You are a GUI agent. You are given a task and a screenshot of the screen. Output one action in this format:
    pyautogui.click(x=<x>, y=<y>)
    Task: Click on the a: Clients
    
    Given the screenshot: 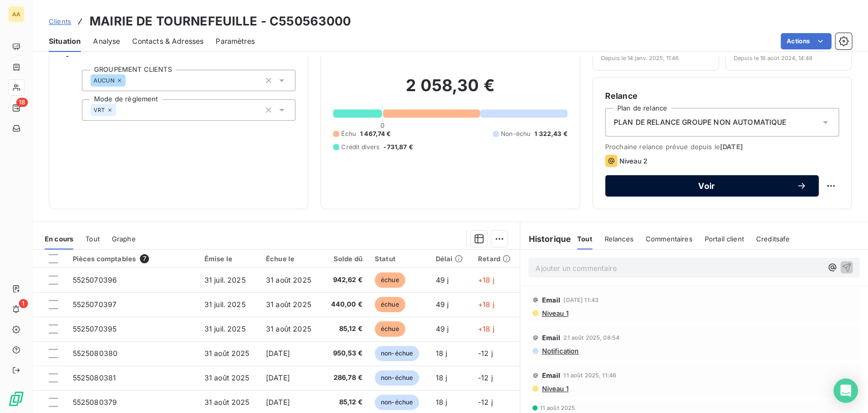 What is the action you would take?
    pyautogui.click(x=60, y=21)
    